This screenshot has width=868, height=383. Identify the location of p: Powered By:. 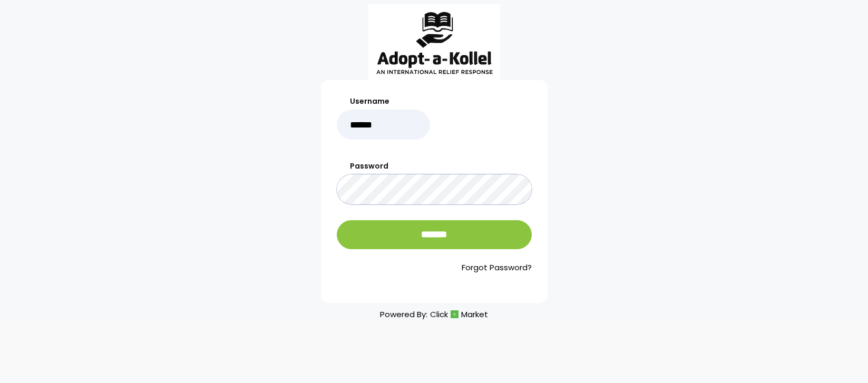
(434, 314).